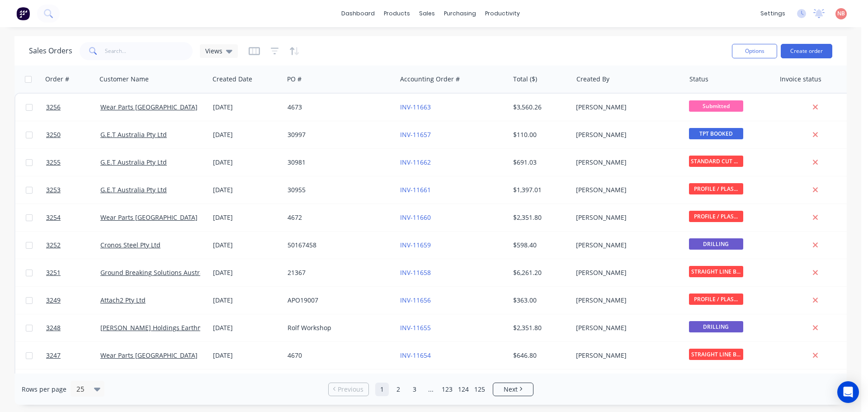  What do you see at coordinates (415, 107) in the screenshot?
I see `a: INV-11663` at bounding box center [415, 107].